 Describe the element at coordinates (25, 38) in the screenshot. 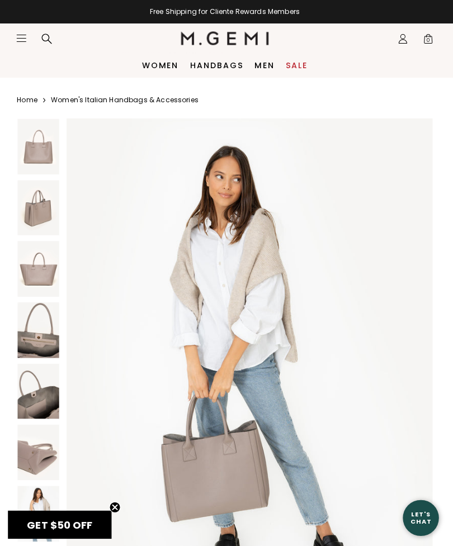

I see `button: Open site menu` at that location.